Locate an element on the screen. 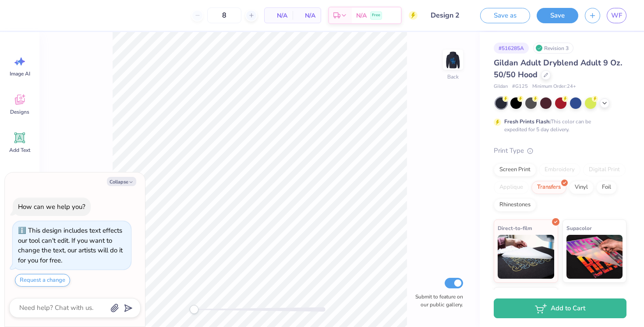 The width and height of the screenshot is (644, 327). a: WF is located at coordinates (616, 15).